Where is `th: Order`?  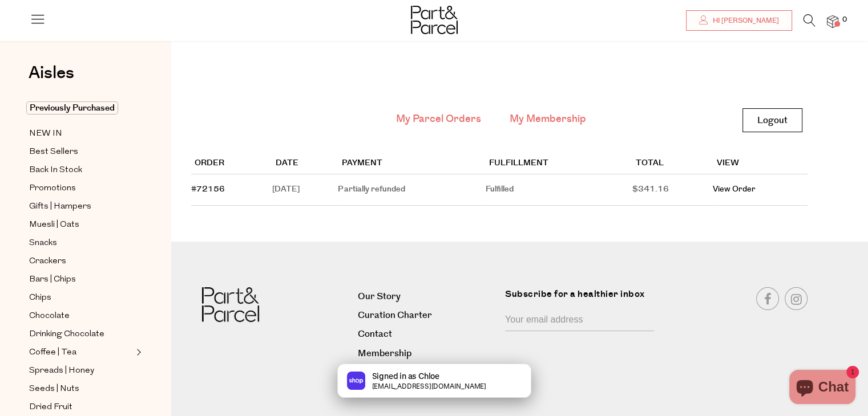 th: Order is located at coordinates (232, 163).